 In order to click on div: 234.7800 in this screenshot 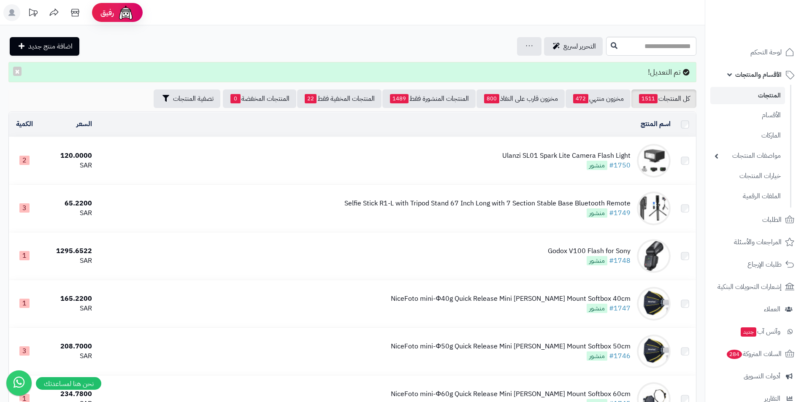, I will do `click(68, 394)`.